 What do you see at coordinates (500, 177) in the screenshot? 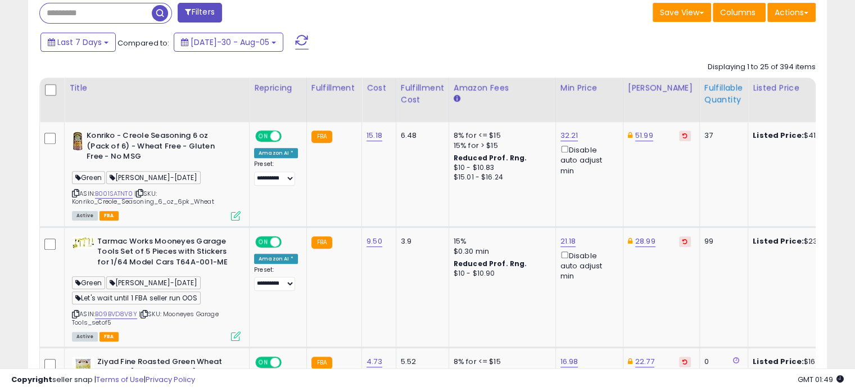
I see `div: $15.01 - $16.24` at bounding box center [500, 177].